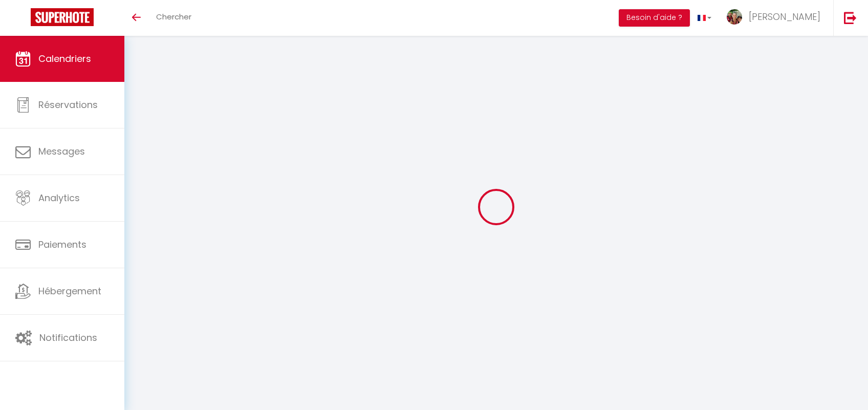 The width and height of the screenshot is (868, 410). What do you see at coordinates (59, 197) in the screenshot?
I see `span: Analytics` at bounding box center [59, 197].